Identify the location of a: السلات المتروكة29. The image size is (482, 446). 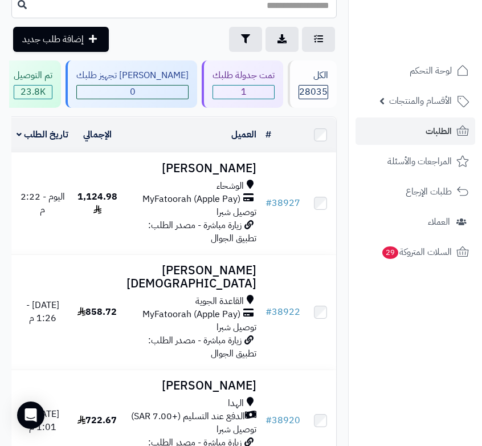
(416, 252).